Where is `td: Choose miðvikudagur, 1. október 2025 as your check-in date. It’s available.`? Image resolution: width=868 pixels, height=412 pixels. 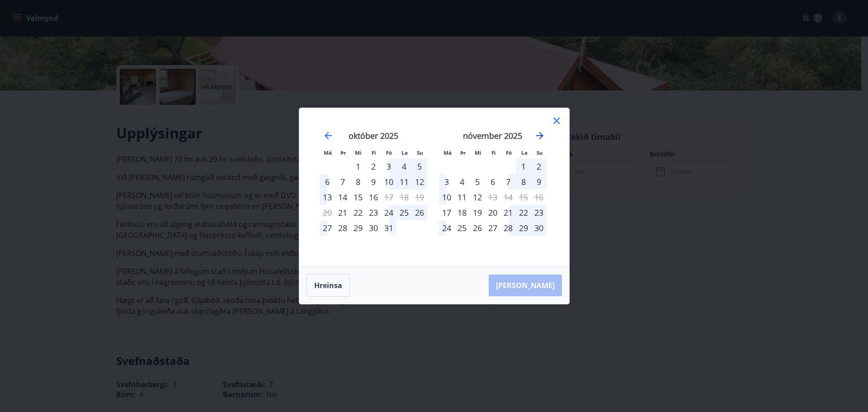 td: Choose miðvikudagur, 1. október 2025 as your check-in date. It’s available. is located at coordinates (358, 166).